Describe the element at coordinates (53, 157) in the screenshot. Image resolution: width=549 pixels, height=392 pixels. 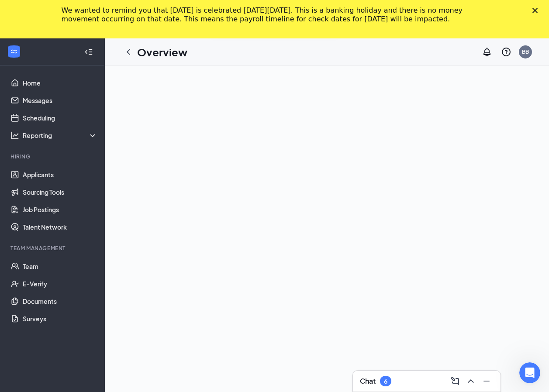
I see `div: Hiring` at that location.